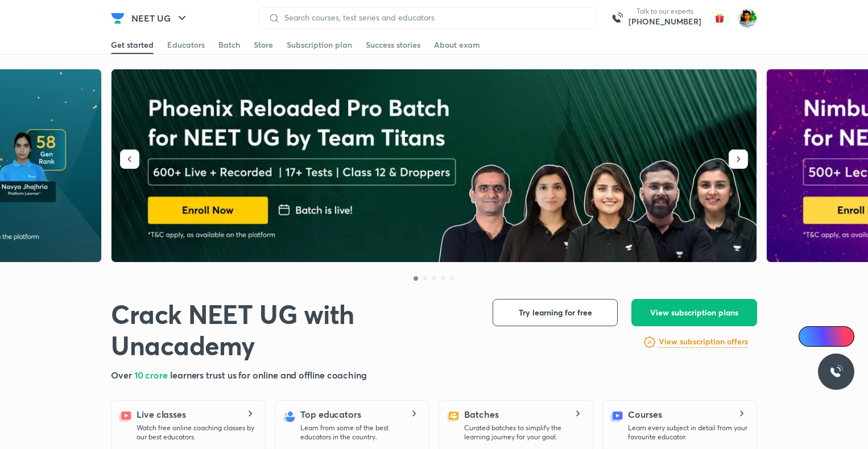 This screenshot has height=449, width=868. Describe the element at coordinates (160, 18) in the screenshot. I see `button: NEET UG` at that location.